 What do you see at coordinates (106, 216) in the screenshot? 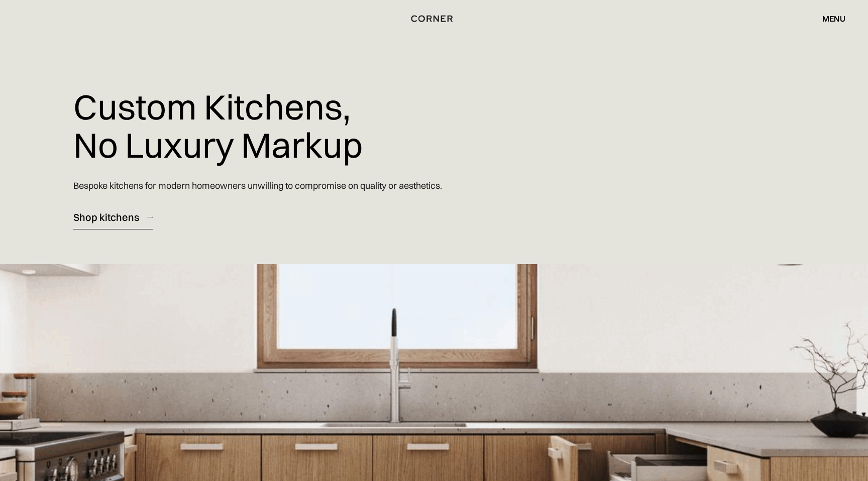
I see `div: Shop kitchens` at bounding box center [106, 216].